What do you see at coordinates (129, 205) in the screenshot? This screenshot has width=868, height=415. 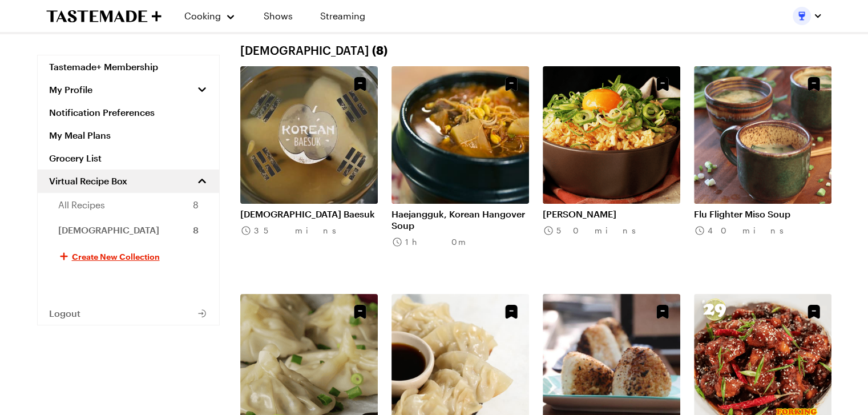 I see `a: All Recipes8` at bounding box center [129, 205].